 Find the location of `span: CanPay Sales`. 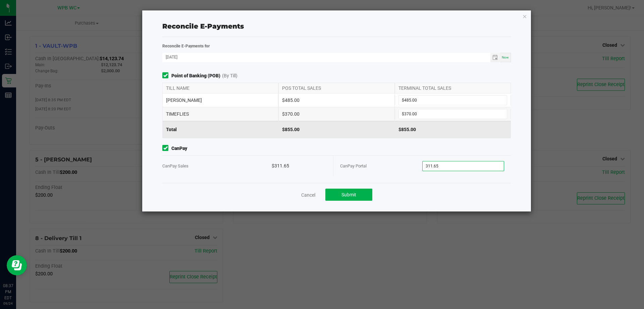

span: CanPay Sales is located at coordinates (175, 166).